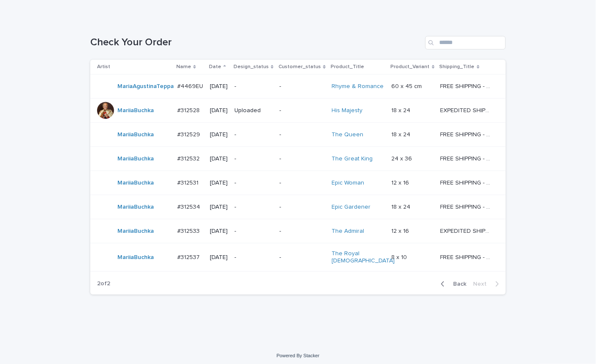 Image resolution: width=596 pixels, height=364 pixels. What do you see at coordinates (215, 67) in the screenshot?
I see `p: Date` at bounding box center [215, 67].